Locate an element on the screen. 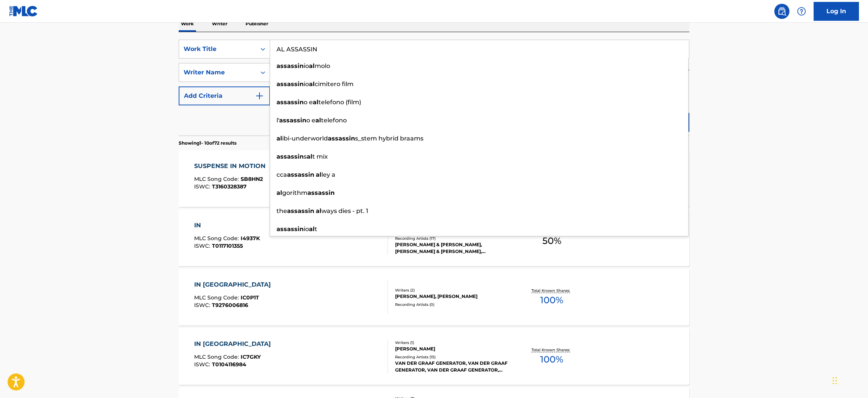 The height and width of the screenshot is (398, 868). div: Drag is located at coordinates (835, 381).